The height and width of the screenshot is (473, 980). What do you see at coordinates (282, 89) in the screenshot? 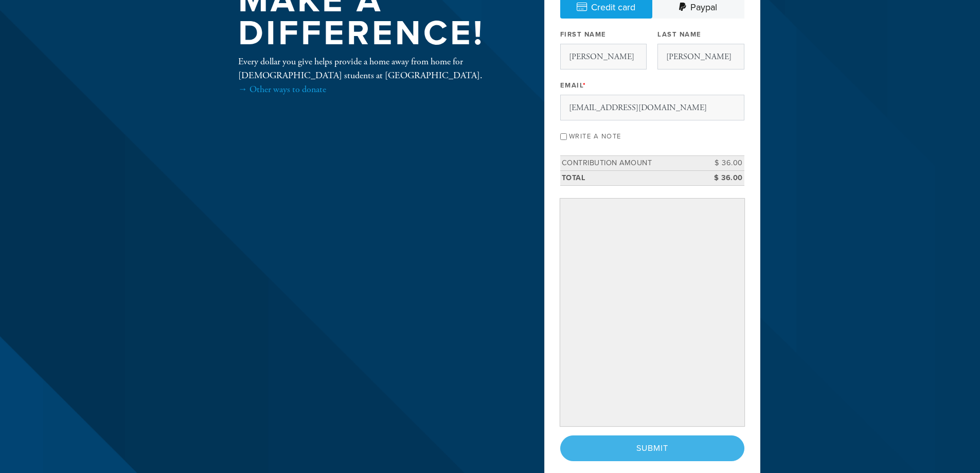
I see `a: → Other ways to donate` at bounding box center [282, 89].